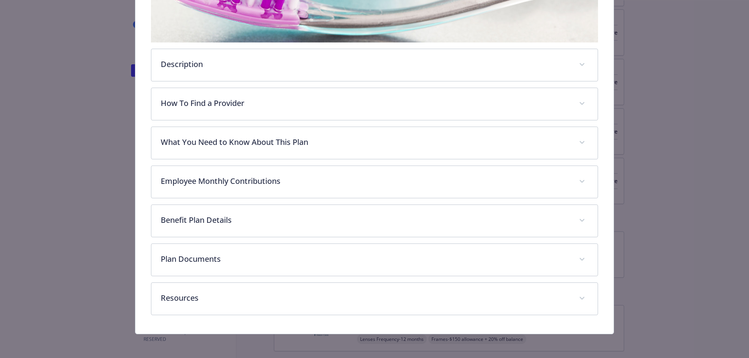  What do you see at coordinates (374, 299) in the screenshot?
I see `div: Resources` at bounding box center [374, 299].